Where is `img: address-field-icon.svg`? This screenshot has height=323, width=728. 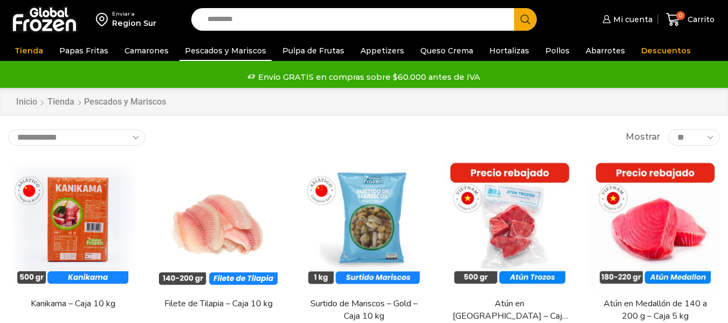 img: address-field-icon.svg is located at coordinates (104, 19).